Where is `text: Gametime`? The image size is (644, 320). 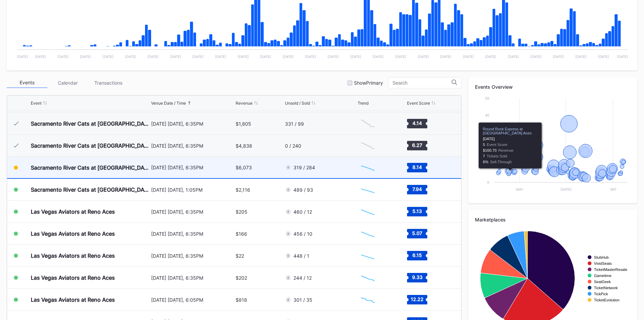
text: Gametime is located at coordinates (603, 276).